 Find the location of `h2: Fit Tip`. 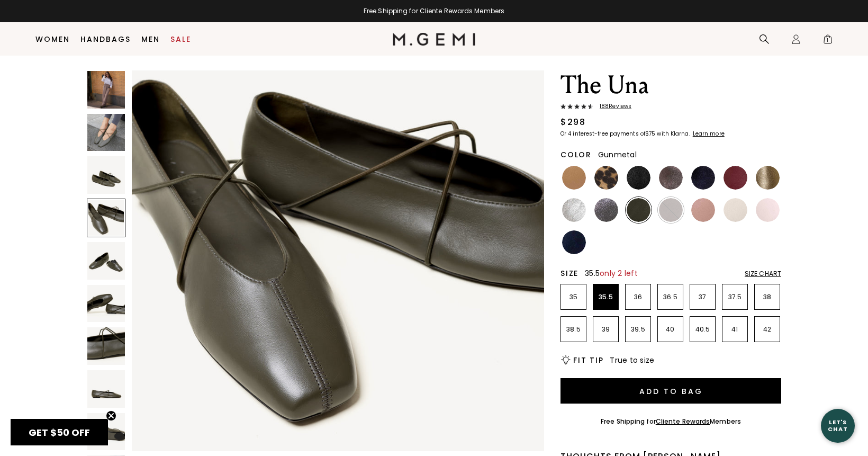

h2: Fit Tip is located at coordinates (588, 360).